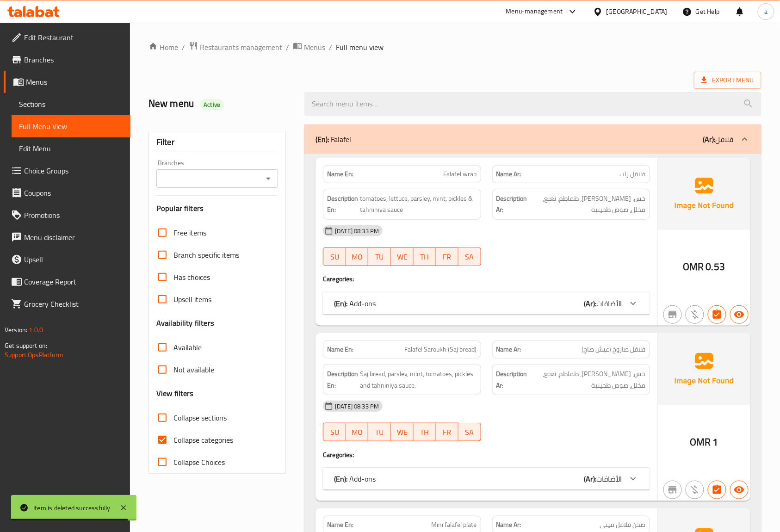 Image resolution: width=780 pixels, height=532 pixels. I want to click on a: Menu disclaimer, so click(68, 238).